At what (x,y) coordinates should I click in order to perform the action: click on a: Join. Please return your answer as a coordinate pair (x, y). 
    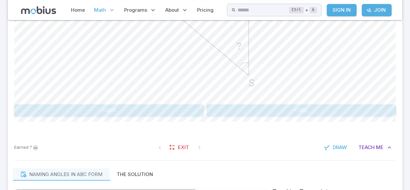
    Looking at the image, I should click on (377, 10).